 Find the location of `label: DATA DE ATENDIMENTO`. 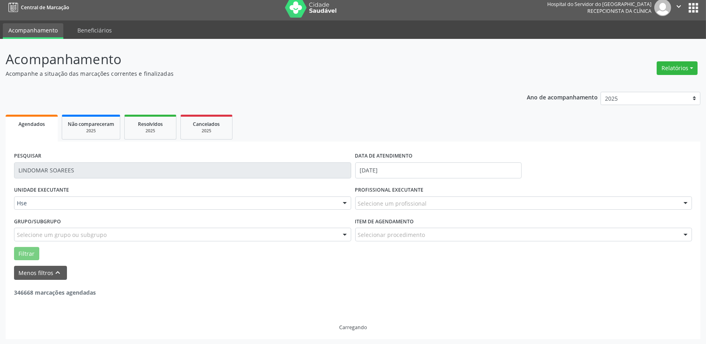

label: DATA DE ATENDIMENTO is located at coordinates (384, 156).